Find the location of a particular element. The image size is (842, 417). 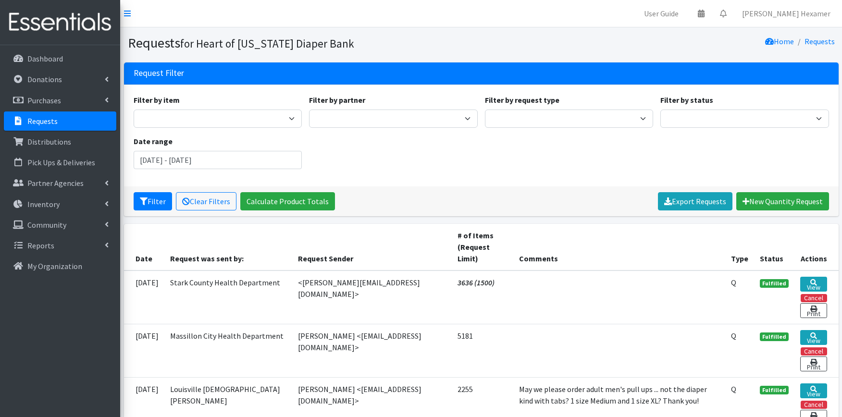

a: Pick Ups & Deliveries is located at coordinates (60, 162).